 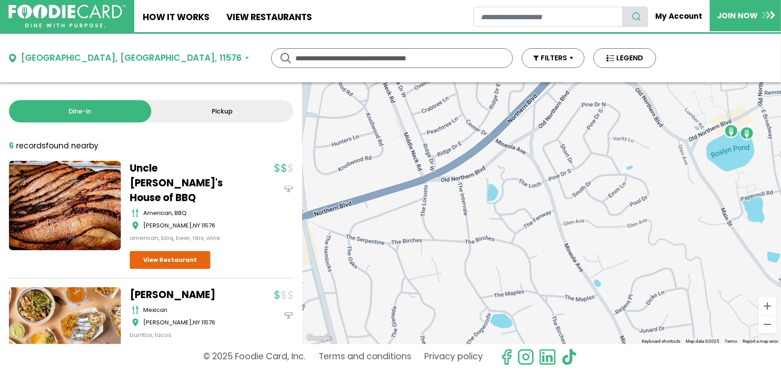 What do you see at coordinates (569, 357) in the screenshot?
I see `img: tiktok.svg` at bounding box center [569, 357].